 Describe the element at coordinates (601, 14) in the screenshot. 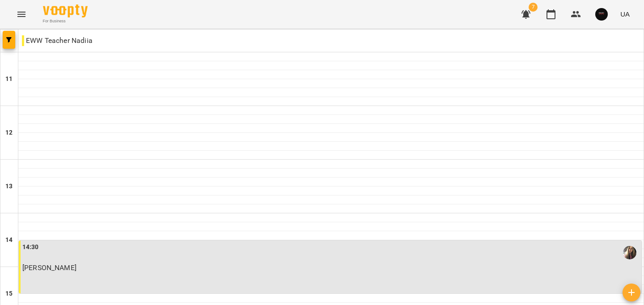

I see `img: 5eed76f7bd5af536b626cea829a37ad3.jpg` at that location.